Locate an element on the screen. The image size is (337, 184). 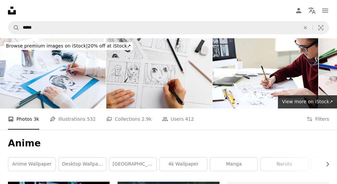
a: Users 412 is located at coordinates (178, 119).